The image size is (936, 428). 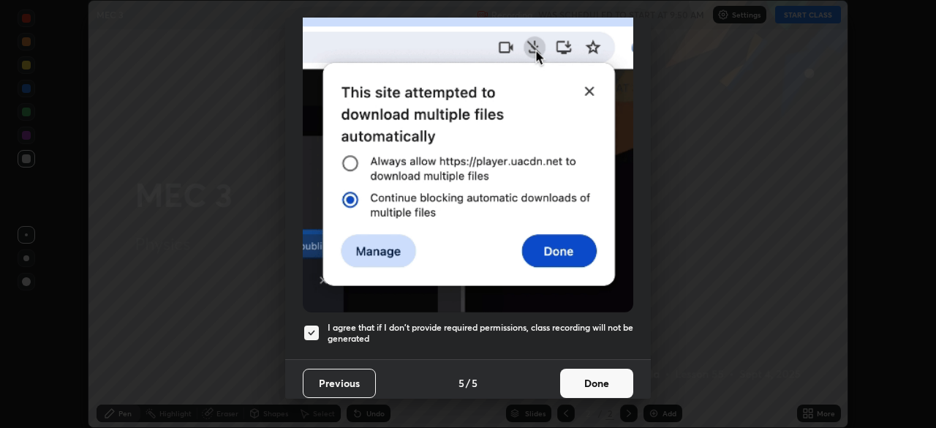 I want to click on button: Previous, so click(x=339, y=383).